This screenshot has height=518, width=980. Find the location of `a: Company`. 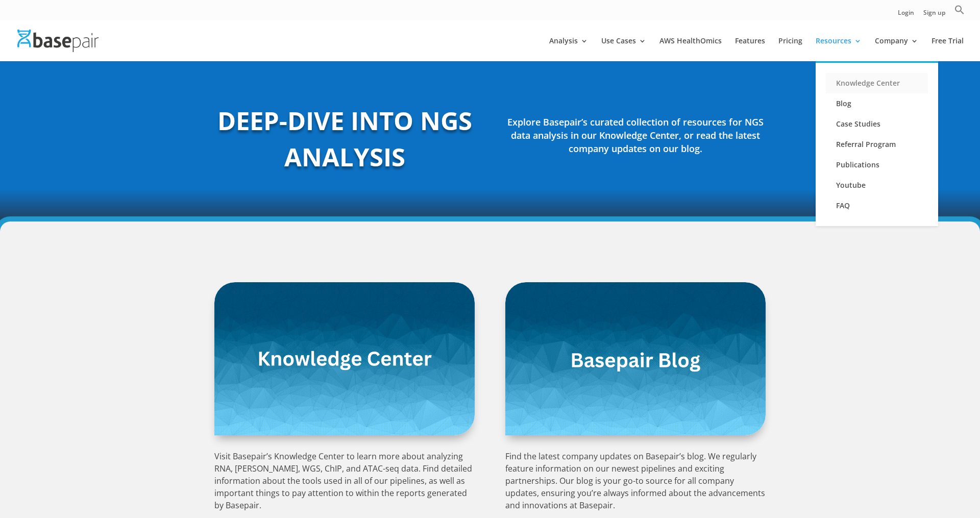

a: Company is located at coordinates (896, 49).